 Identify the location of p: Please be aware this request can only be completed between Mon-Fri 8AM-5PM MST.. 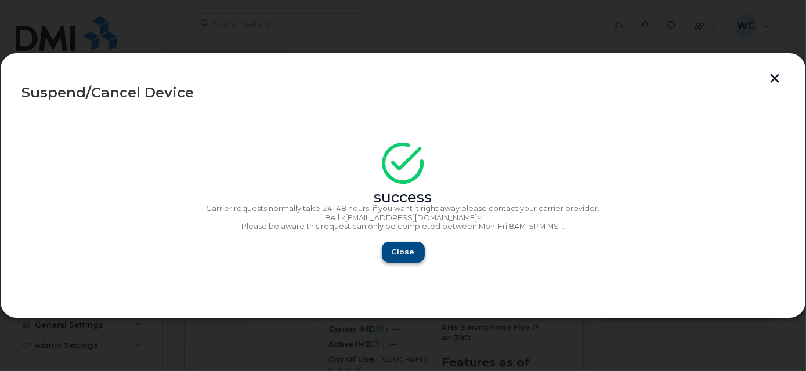
(403, 227).